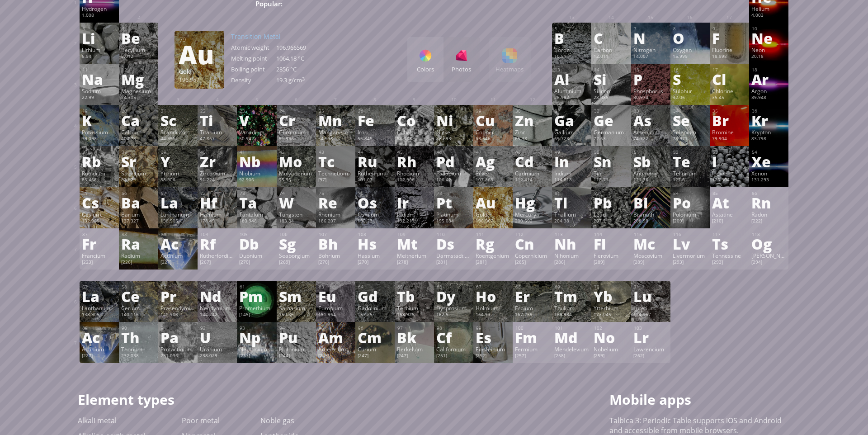 Image resolution: width=868 pixels, height=435 pixels. Describe the element at coordinates (426, 69) in the screenshot. I see `div: Colors` at that location.